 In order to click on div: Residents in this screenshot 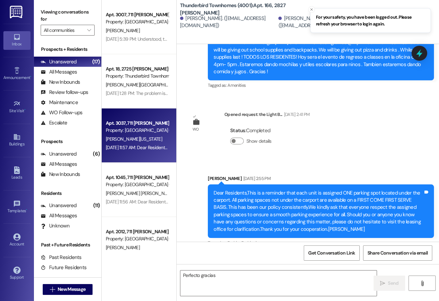, I will do `click(67, 193)`.